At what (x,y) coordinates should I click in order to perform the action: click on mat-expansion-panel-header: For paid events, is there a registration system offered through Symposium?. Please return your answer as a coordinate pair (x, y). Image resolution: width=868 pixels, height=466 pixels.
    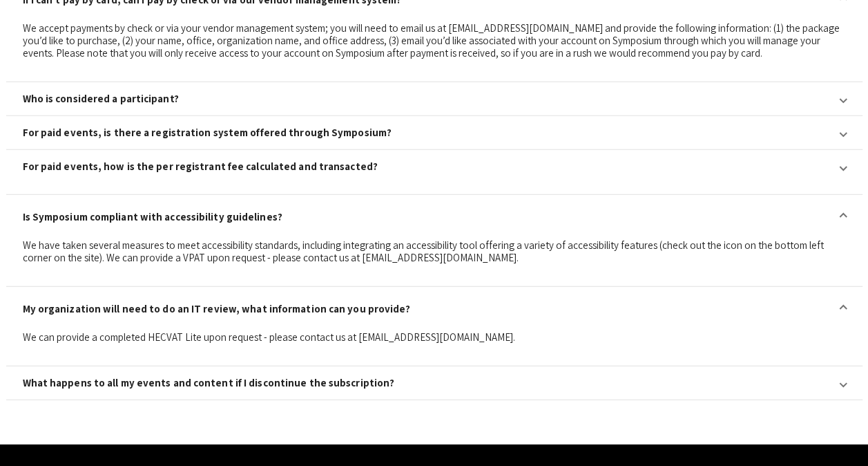
    Looking at the image, I should click on (435, 133).